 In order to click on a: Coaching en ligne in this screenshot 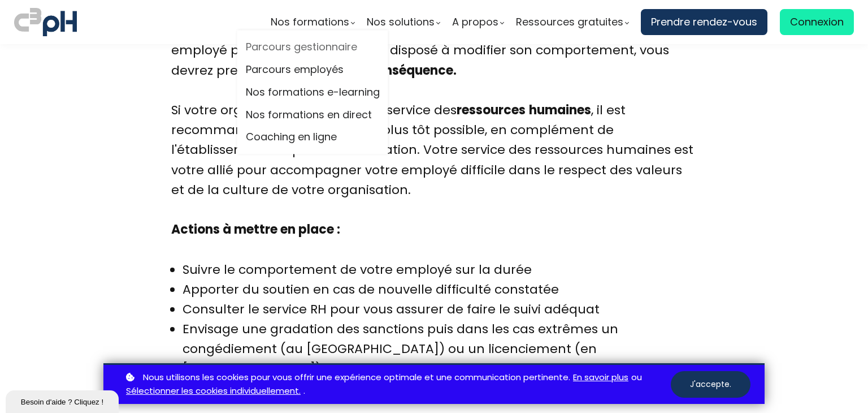, I will do `click(312, 137)`.